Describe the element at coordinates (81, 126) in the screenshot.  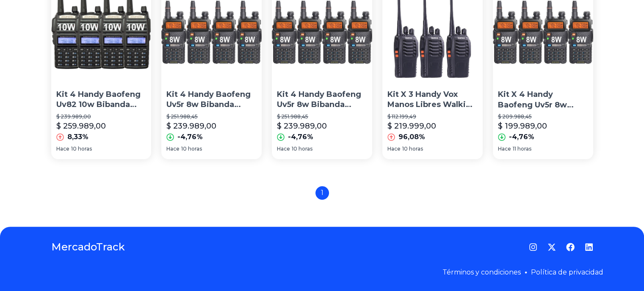
I see `p: $ 259.989,00` at that location.